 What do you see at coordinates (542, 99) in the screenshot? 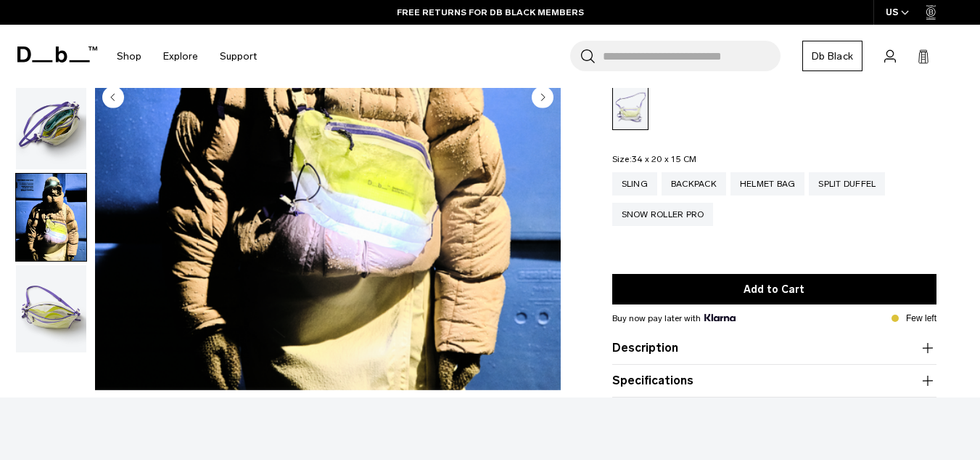
I see `button: Next slide` at bounding box center [542, 99].